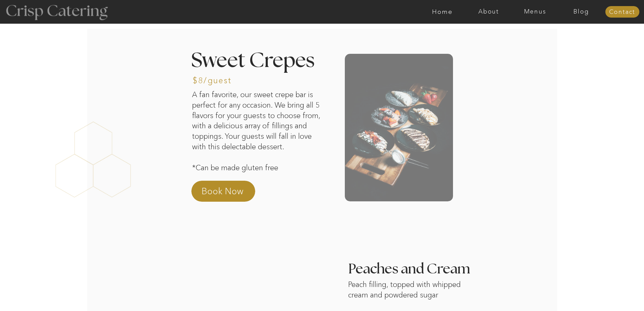 This screenshot has width=644, height=311. What do you see at coordinates (535, 12) in the screenshot?
I see `nav: Menus` at bounding box center [535, 12].